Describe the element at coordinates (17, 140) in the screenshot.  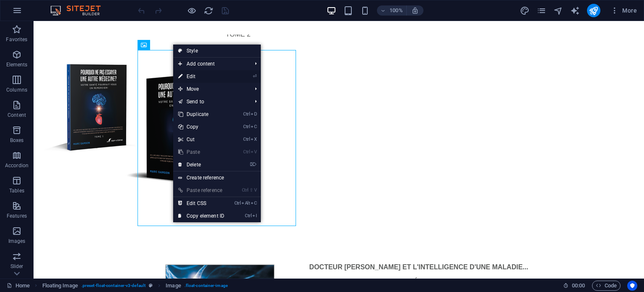
I see `p: Boxes` at that location.